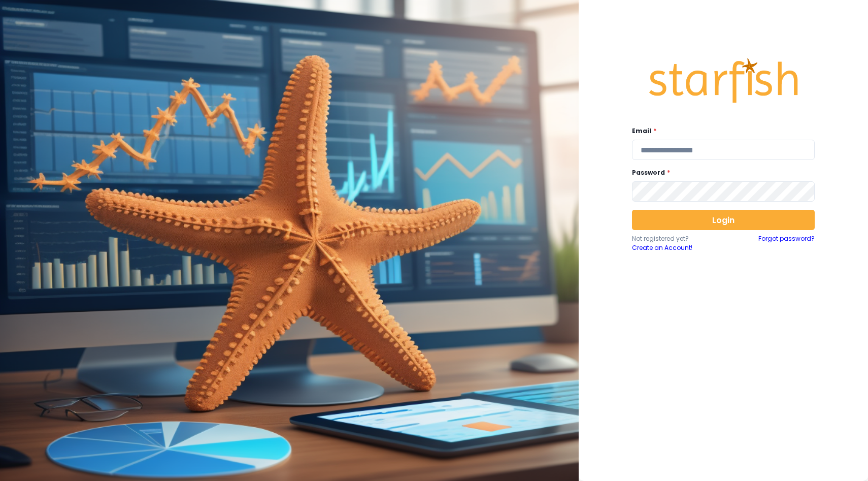 This screenshot has height=481, width=868. I want to click on label: Password, so click(721, 173).